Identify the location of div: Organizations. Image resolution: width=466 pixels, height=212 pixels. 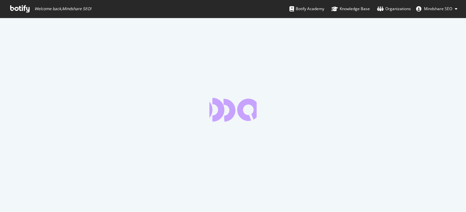
(394, 9).